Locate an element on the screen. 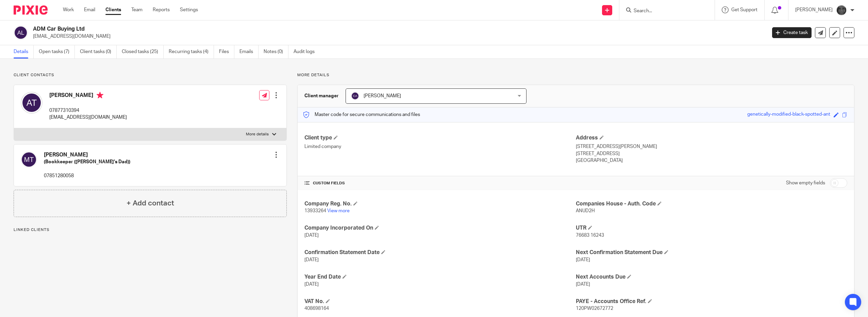 The height and width of the screenshot is (317, 868). a: View more is located at coordinates (338, 211).